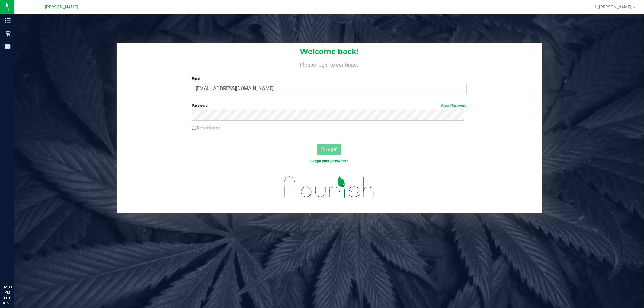 The height and width of the screenshot is (308, 644). What do you see at coordinates (8, 20) in the screenshot?
I see `inline-svg: Inventory` at bounding box center [8, 20].